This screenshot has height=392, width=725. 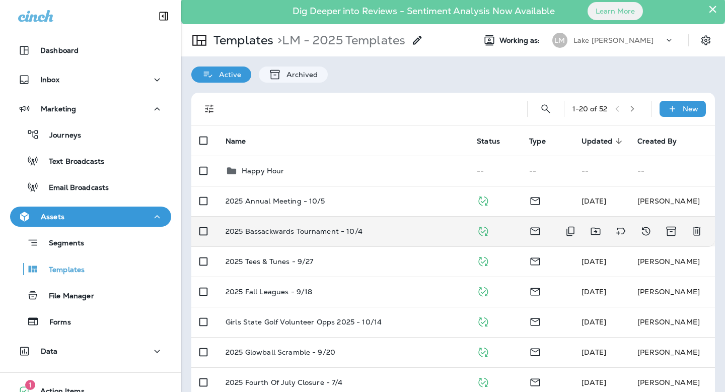 I want to click on span: Pam Borrisove, so click(x=593, y=322).